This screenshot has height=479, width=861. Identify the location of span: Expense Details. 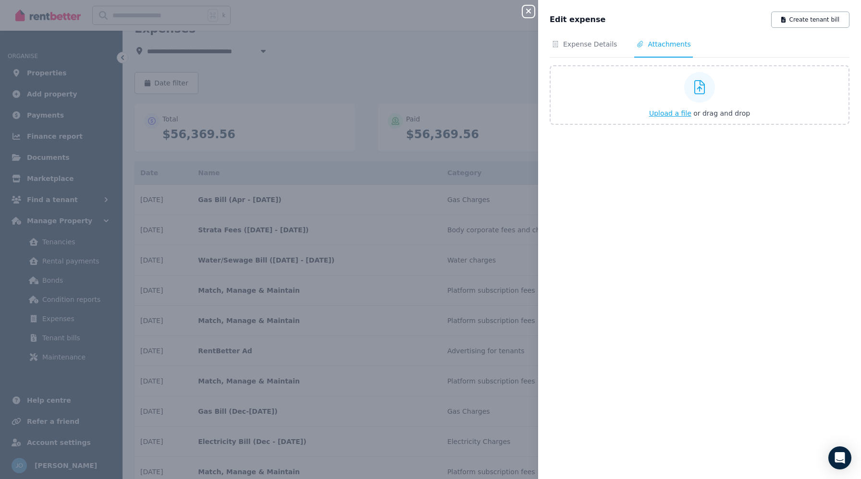
(590, 44).